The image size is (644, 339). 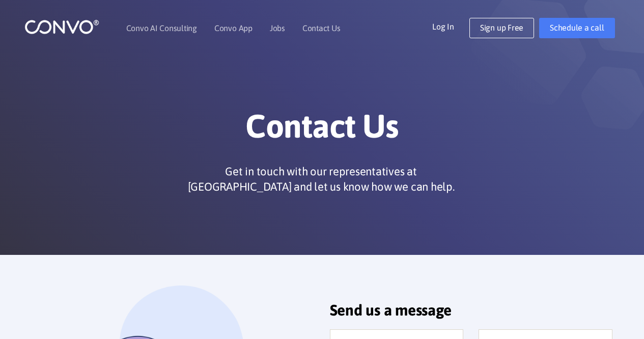 I want to click on a: Schedule a call, so click(x=577, y=28).